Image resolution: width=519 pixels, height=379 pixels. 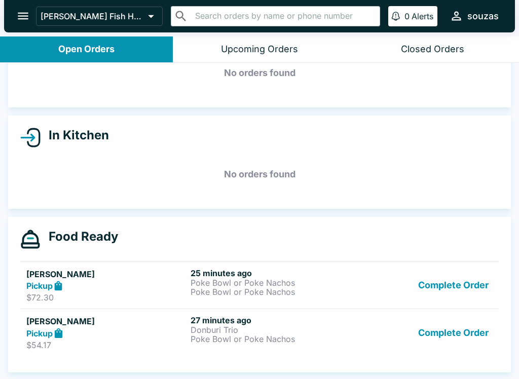 What do you see at coordinates (260, 49) in the screenshot?
I see `div: Upcoming Orders` at bounding box center [260, 49].